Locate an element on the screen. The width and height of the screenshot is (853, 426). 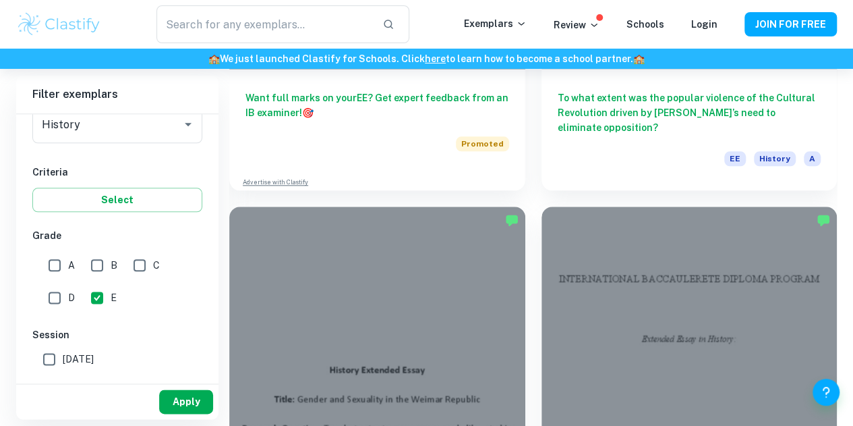
a: Schools is located at coordinates (645, 24).